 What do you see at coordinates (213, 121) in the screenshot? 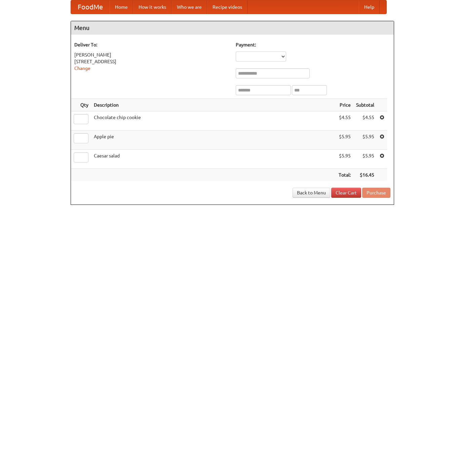
I see `td: Chocolate chip cookie` at bounding box center [213, 121].